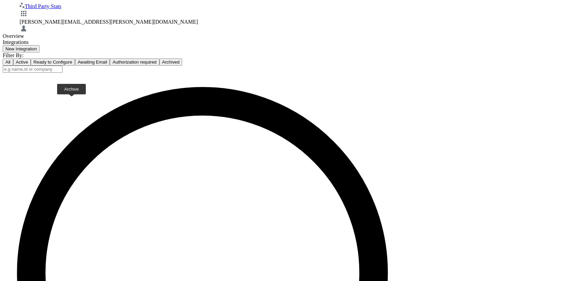 The image size is (576, 281). What do you see at coordinates (21, 49) in the screenshot?
I see `button: New Integration` at bounding box center [21, 49].